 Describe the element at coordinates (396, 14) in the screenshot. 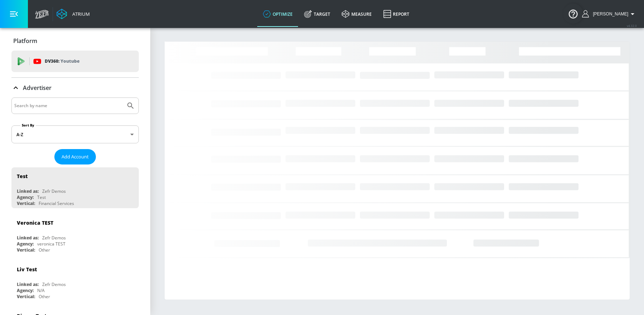

I see `a: Report` at that location.